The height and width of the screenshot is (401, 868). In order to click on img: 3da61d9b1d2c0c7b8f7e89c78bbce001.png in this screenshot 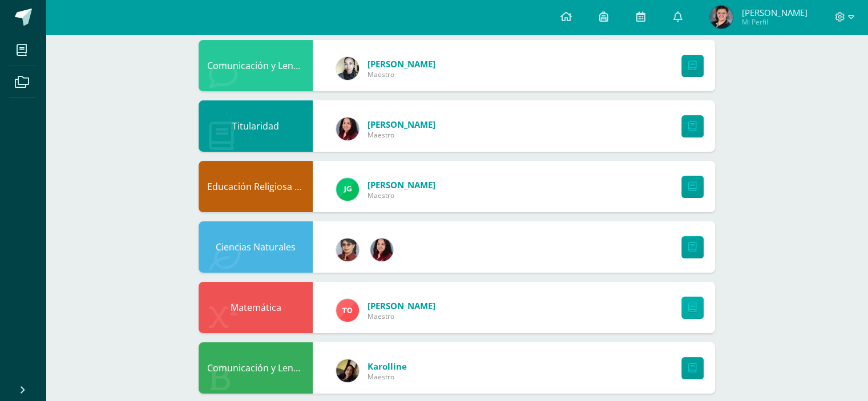, I will do `click(348, 189)`.